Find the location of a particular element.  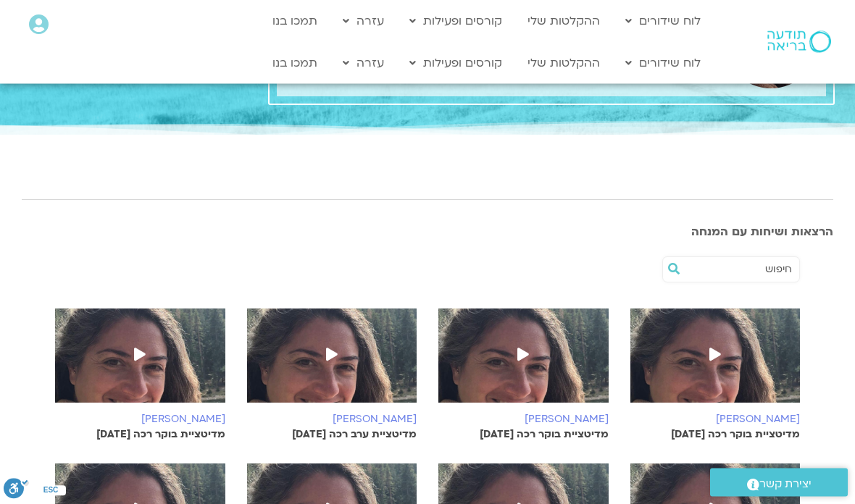

h3: הרצאות ושיחות עם המנחה is located at coordinates (427, 232).